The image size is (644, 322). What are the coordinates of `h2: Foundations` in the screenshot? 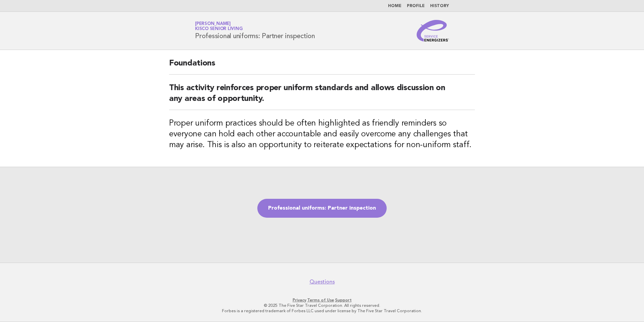 It's located at (322, 66).